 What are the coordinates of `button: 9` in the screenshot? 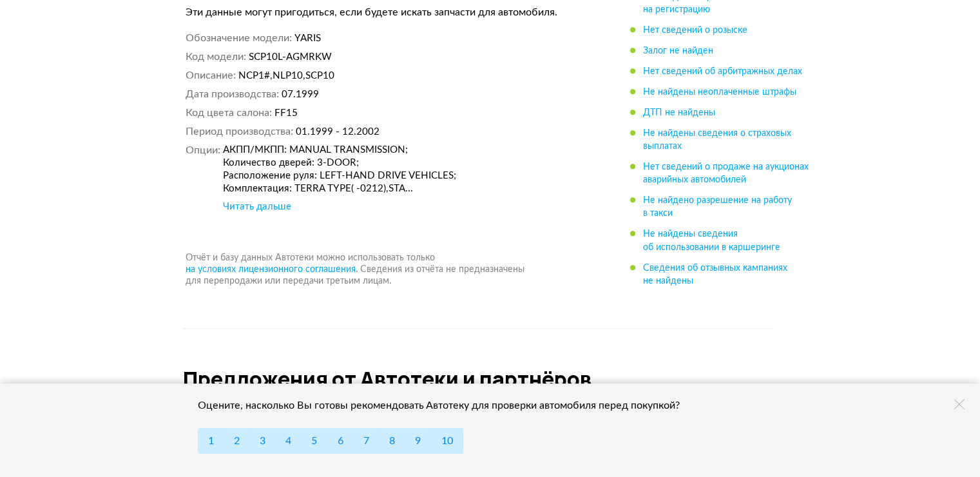 It's located at (418, 441).